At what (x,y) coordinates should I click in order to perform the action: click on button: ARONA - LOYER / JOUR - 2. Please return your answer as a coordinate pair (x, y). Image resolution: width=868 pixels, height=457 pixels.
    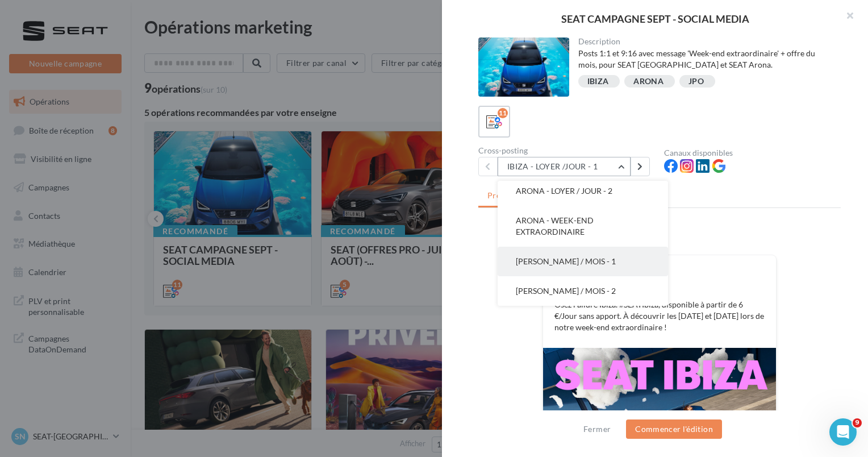
    Looking at the image, I should click on (583, 191).